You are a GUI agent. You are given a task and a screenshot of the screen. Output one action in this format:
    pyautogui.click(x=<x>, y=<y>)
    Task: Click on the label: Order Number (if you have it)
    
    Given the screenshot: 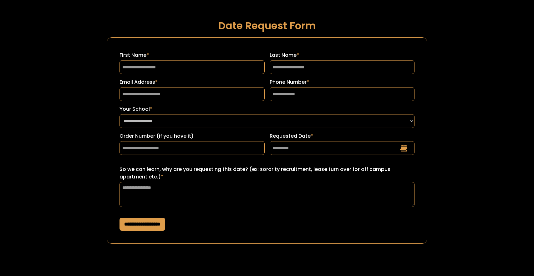 What is the action you would take?
    pyautogui.click(x=192, y=136)
    